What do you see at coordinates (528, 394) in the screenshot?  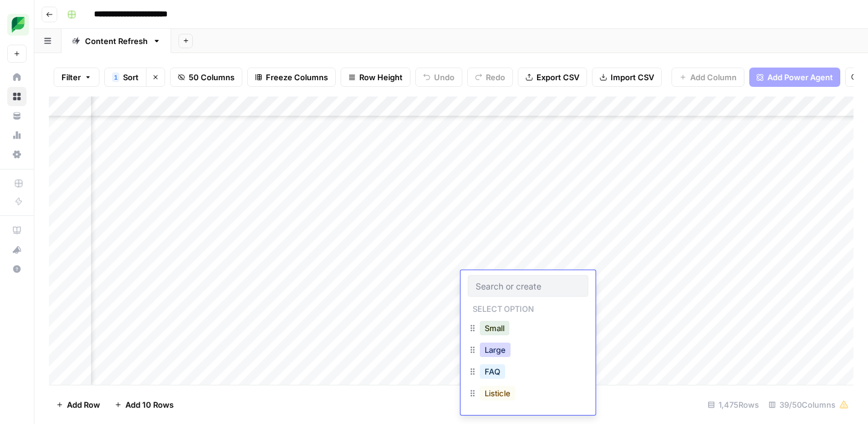 I see `div: Listicle` at bounding box center [528, 394].